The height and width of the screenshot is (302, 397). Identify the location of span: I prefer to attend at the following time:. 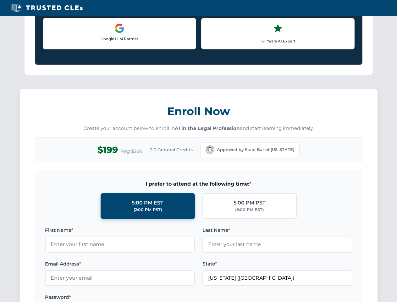
(199, 184).